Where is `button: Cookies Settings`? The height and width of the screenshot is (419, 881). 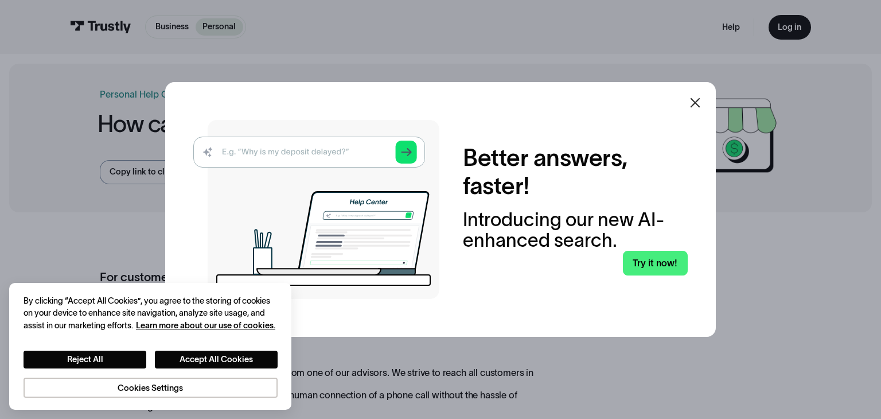 button: Cookies Settings is located at coordinates (150, 387).